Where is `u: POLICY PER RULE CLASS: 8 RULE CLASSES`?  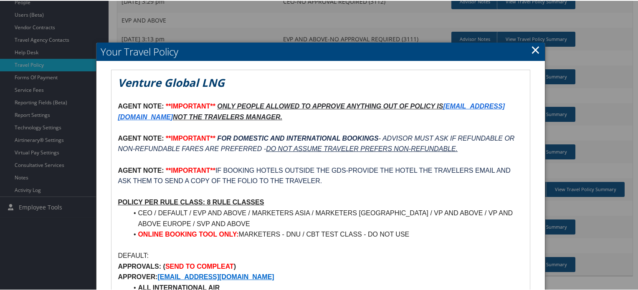 u: POLICY PER RULE CLASS: 8 RULE CLASSES is located at coordinates (191, 201).